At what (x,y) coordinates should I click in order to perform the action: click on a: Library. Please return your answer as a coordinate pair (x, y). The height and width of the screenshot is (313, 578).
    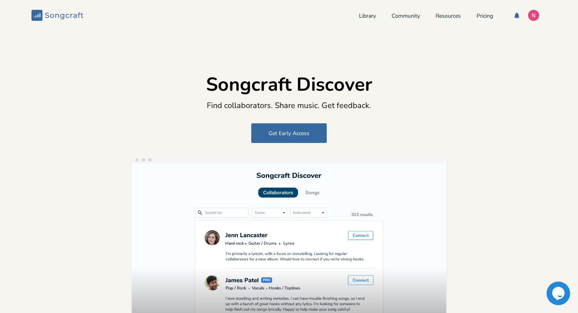
    Looking at the image, I should click on (367, 17).